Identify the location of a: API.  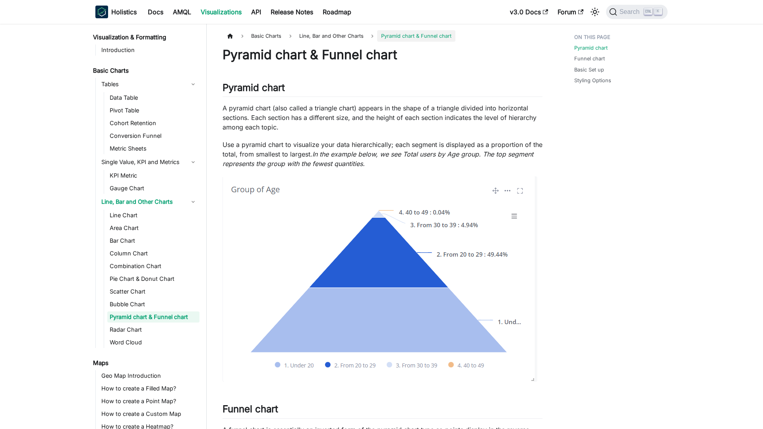
(256, 12).